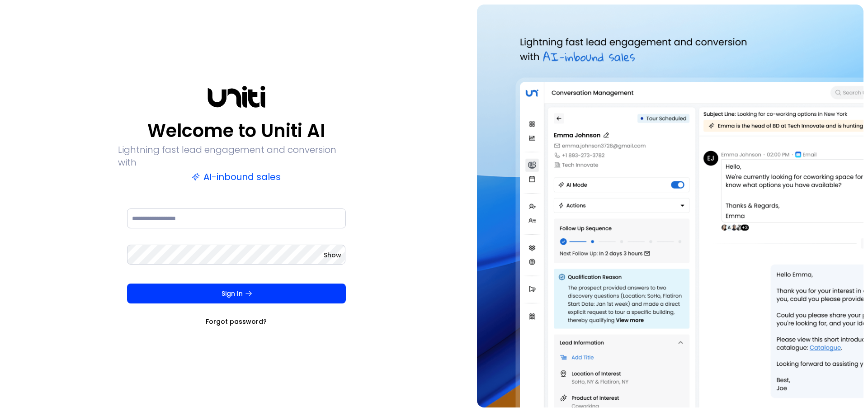  What do you see at coordinates (236, 176) in the screenshot?
I see `p: AI-inbound sales` at bounding box center [236, 176].